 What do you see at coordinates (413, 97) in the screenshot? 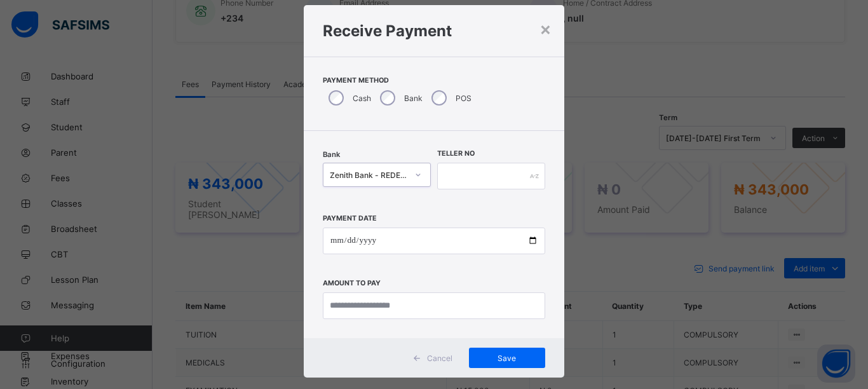
I see `label: Bank` at bounding box center [413, 97].